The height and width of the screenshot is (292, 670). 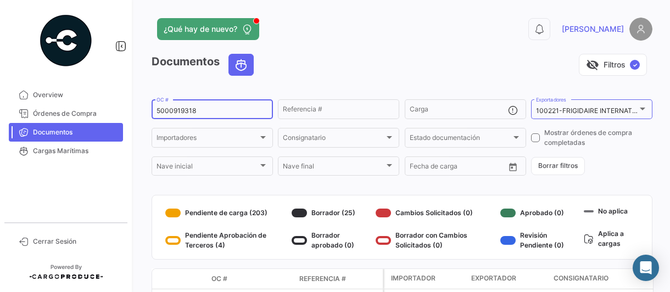 I want to click on div: Aplica a cargas, so click(x=611, y=238).